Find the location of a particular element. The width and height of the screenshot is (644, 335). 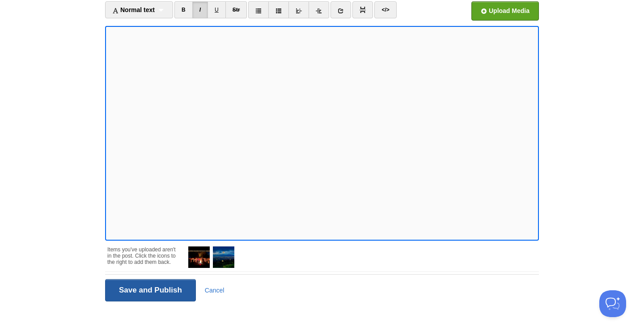

a: Str is located at coordinates (236, 10).